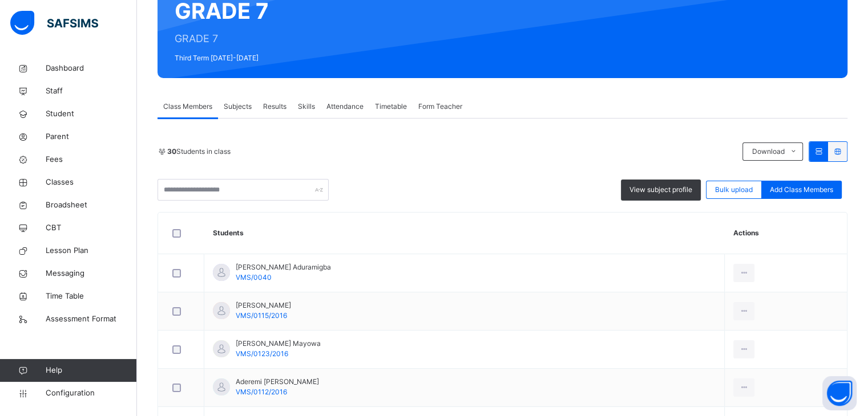 The image size is (868, 416). I want to click on span: Classes, so click(91, 183).